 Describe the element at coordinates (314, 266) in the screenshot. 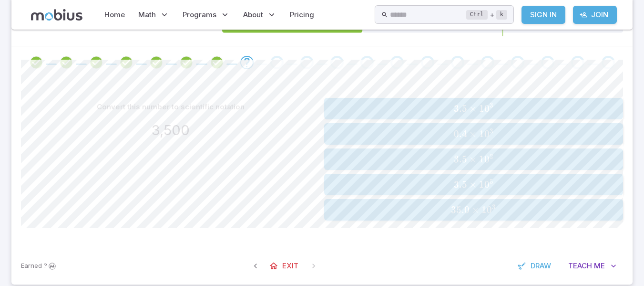

I see `span: On Latest Question` at that location.